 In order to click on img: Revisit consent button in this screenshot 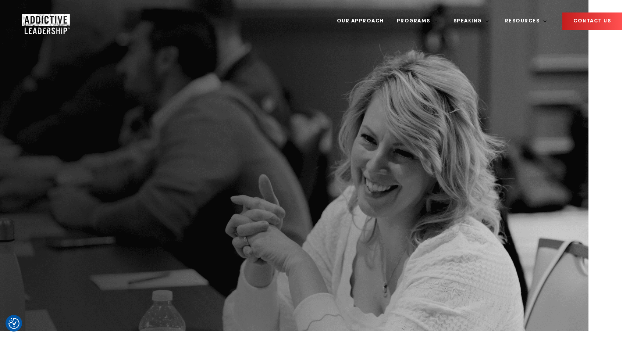, I will do `click(14, 324)`.